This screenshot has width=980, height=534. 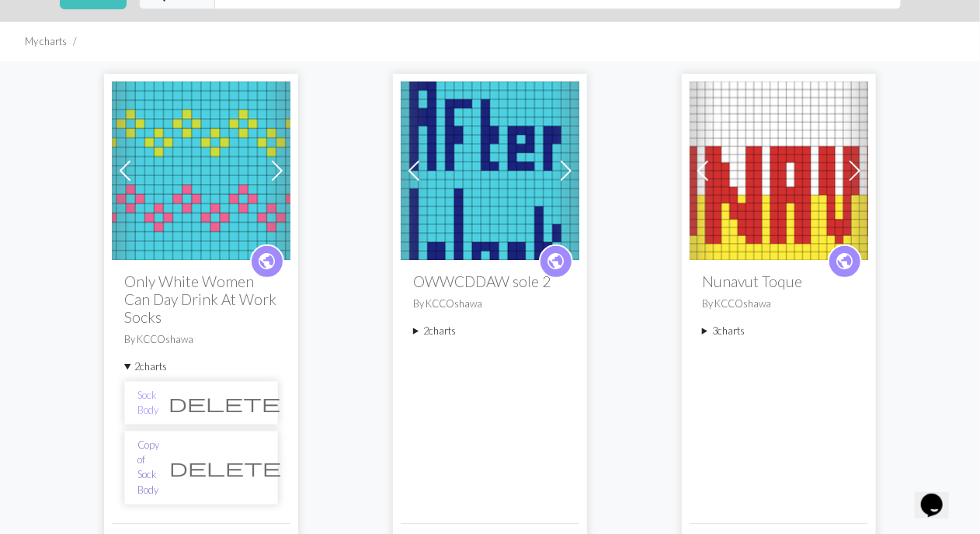 What do you see at coordinates (149, 467) in the screenshot?
I see `a: Copy of Sock Body` at bounding box center [149, 467].